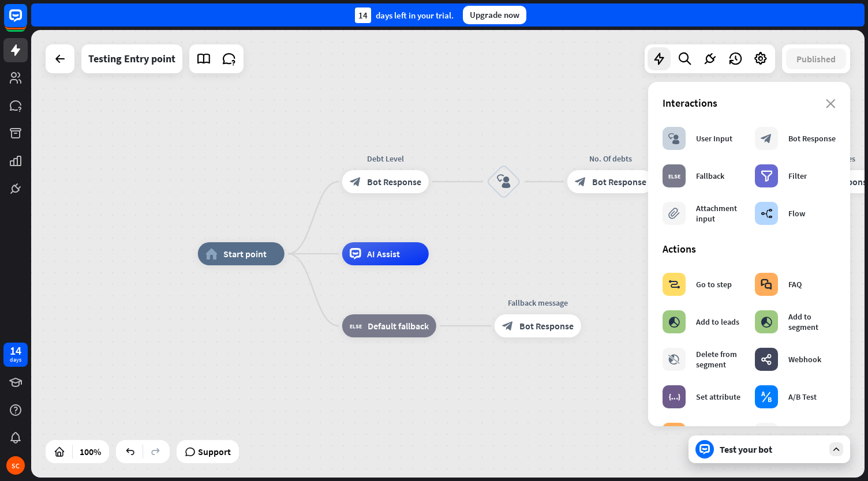 The image size is (868, 481). What do you see at coordinates (674, 213) in the screenshot?
I see `i: block_attachment` at bounding box center [674, 213].